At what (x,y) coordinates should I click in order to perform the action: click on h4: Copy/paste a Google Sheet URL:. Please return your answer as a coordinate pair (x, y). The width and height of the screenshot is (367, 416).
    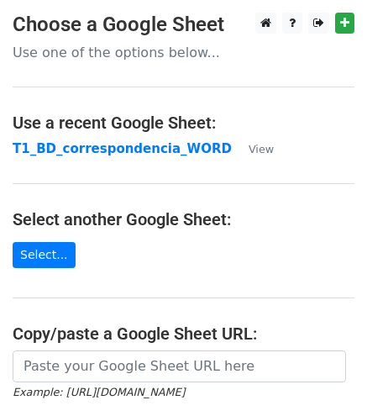
    Looking at the image, I should click on (183, 333).